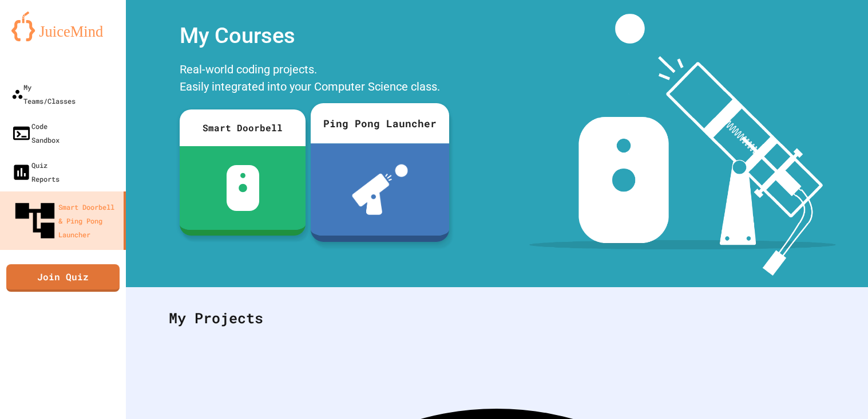 This screenshot has width=868, height=419. Describe the element at coordinates (243, 188) in the screenshot. I see `img: sdb-white.svg` at that location.